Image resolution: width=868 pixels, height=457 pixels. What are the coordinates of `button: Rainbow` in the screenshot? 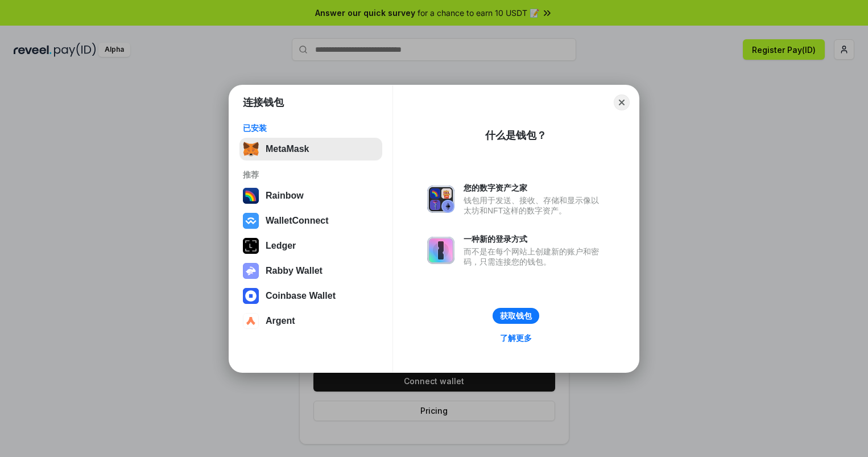 It's located at (310, 196).